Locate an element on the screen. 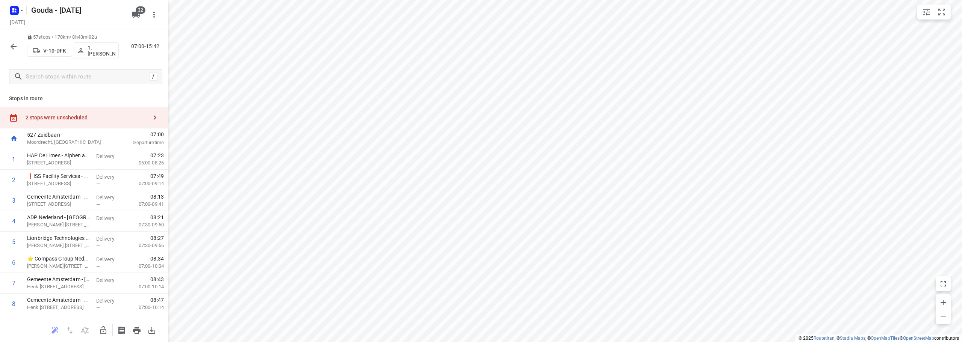 The height and width of the screenshot is (342, 962). div: 2 stops were unscheduled is located at coordinates (86, 118).